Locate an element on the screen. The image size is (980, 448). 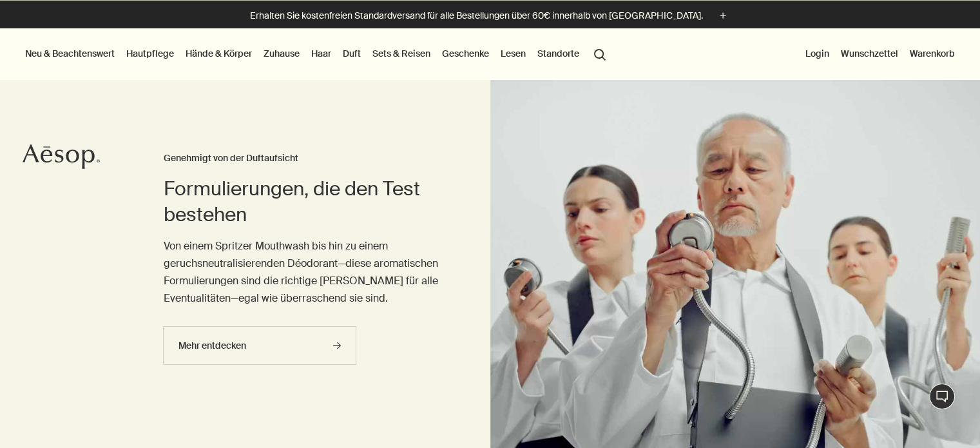
p: Erhalten Sie kostenfreien Standardversand für alle Bestellungen über 60€ innerhalb von [GEOGRAPHI... is located at coordinates (476, 15).